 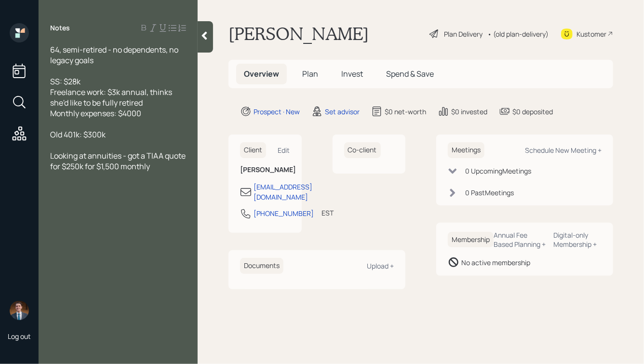 What do you see at coordinates (284, 150) in the screenshot?
I see `div: Edit` at bounding box center [284, 150].